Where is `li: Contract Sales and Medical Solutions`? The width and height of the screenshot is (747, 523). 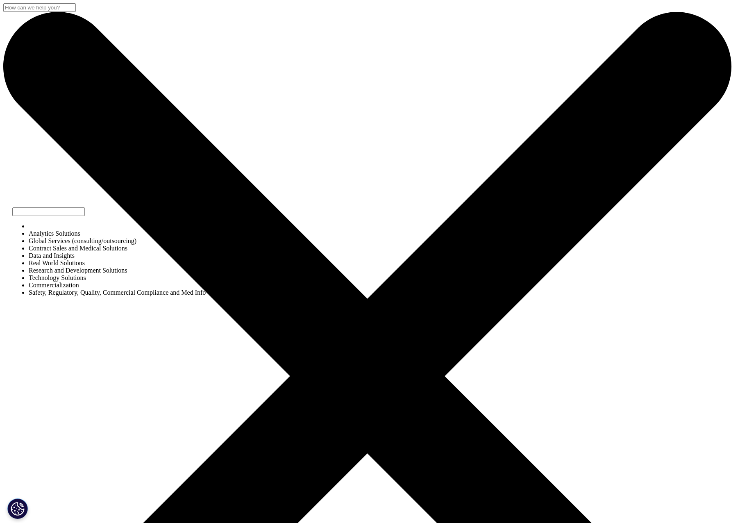
li: Contract Sales and Medical Solutions is located at coordinates (117, 248).